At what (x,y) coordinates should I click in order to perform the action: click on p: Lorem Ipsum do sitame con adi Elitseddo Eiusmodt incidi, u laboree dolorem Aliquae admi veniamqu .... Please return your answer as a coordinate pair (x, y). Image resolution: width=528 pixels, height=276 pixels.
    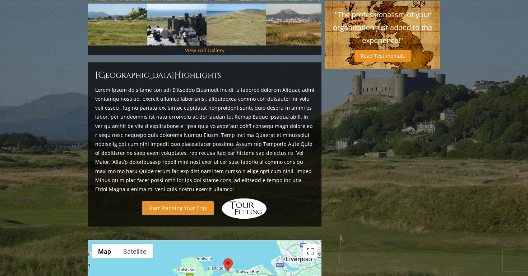
    Looking at the image, I should click on (205, 140).